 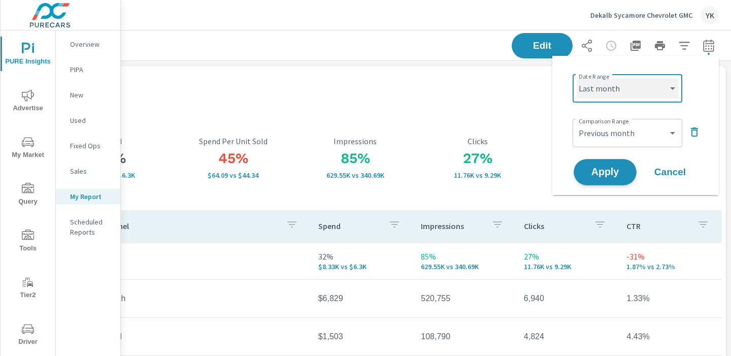 What do you see at coordinates (91, 95) in the screenshot?
I see `p: New` at bounding box center [91, 95].